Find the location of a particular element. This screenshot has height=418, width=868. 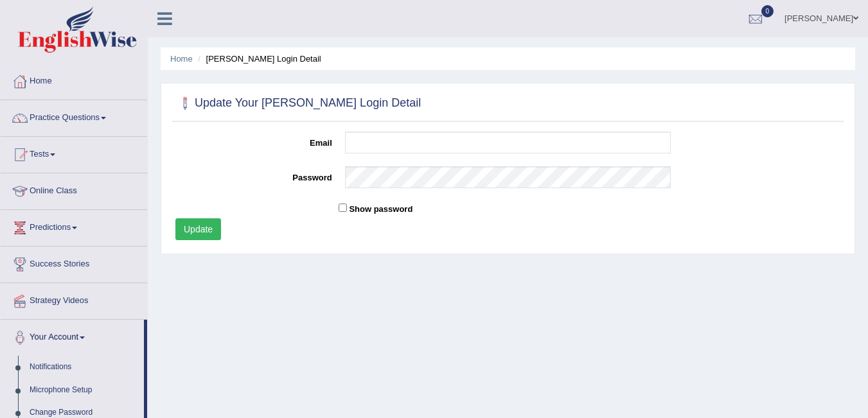

span: 0 is located at coordinates (768, 11).